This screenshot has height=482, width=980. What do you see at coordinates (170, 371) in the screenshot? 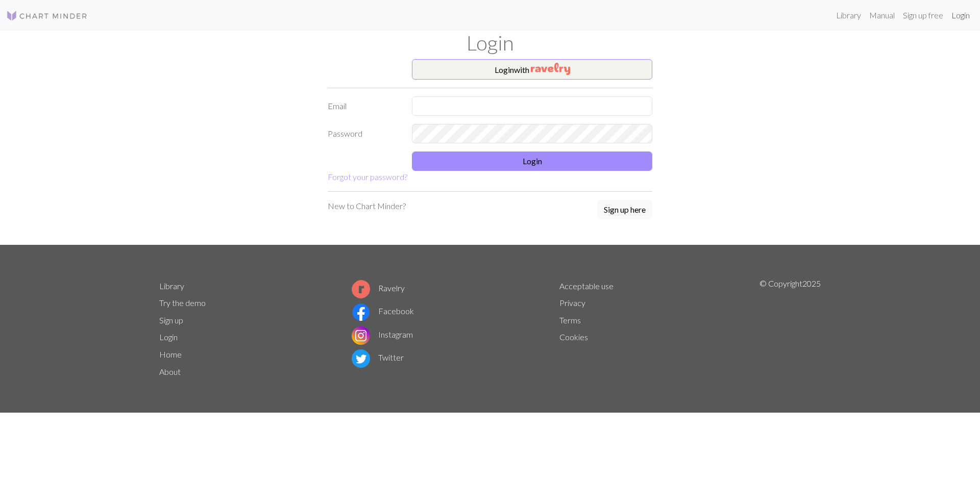
I see `a: About` at bounding box center [170, 371].